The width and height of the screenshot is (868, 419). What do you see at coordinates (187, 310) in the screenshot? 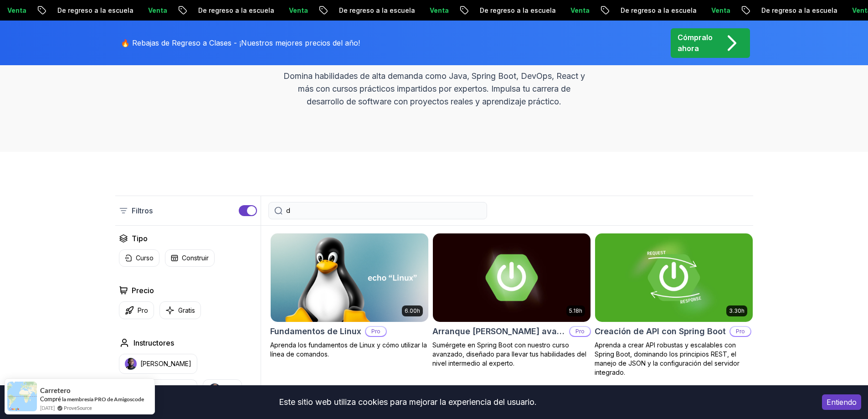
I see `font: Gratis` at bounding box center [187, 310].